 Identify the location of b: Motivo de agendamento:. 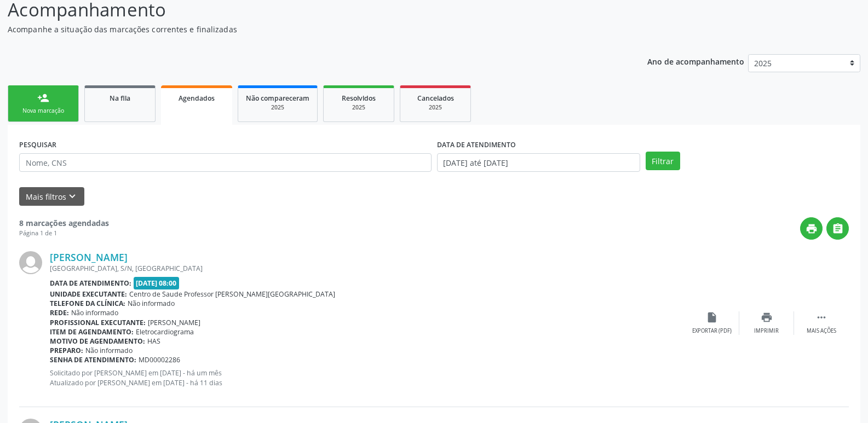
(97, 341).